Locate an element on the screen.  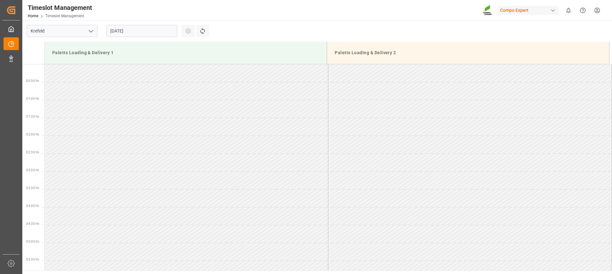
span: 01:00 Hr is located at coordinates (32, 98).